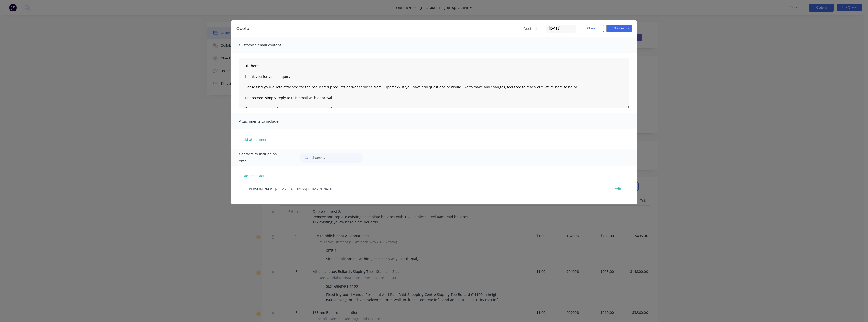 This screenshot has width=868, height=322. What do you see at coordinates (254, 176) in the screenshot?
I see `button: add contact` at bounding box center [254, 176].